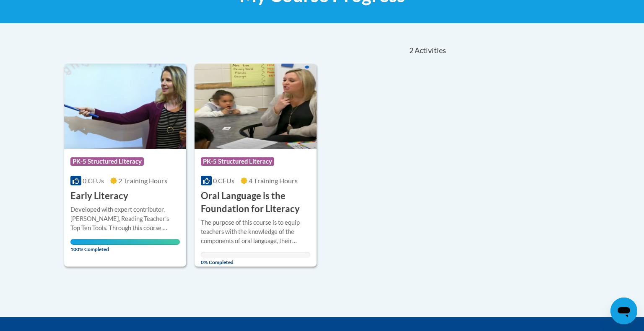  What do you see at coordinates (143, 180) in the screenshot?
I see `span: 2 Training Hours` at bounding box center [143, 180].